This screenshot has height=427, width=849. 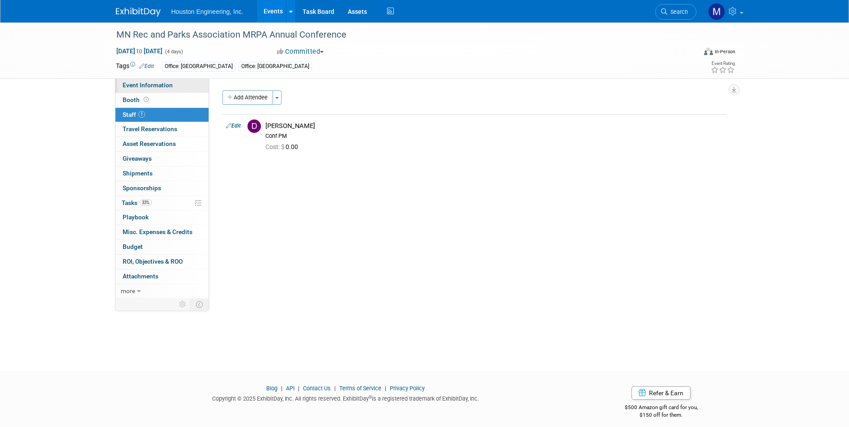 What do you see at coordinates (138, 12) in the screenshot?
I see `img: ExhibitDay` at bounding box center [138, 12].